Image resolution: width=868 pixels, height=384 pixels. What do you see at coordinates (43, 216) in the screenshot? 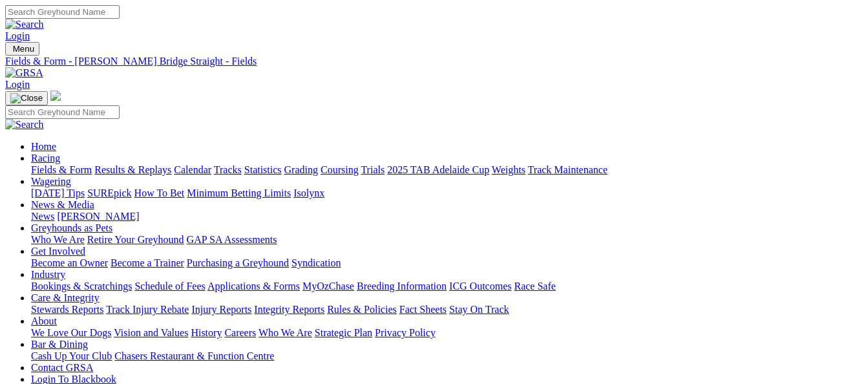
I see `a: News` at bounding box center [43, 216].